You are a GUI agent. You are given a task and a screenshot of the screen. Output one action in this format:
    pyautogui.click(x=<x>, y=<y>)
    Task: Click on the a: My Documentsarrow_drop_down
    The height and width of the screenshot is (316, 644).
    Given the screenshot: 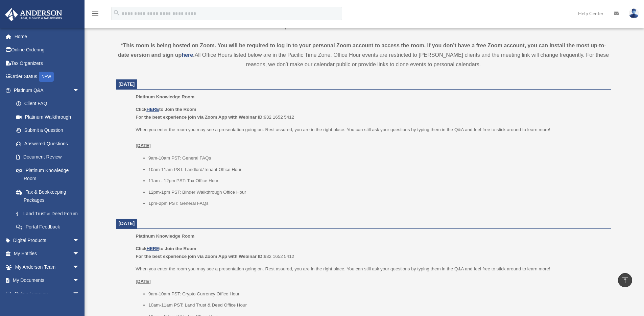 What is the action you would take?
    pyautogui.click(x=47, y=280)
    